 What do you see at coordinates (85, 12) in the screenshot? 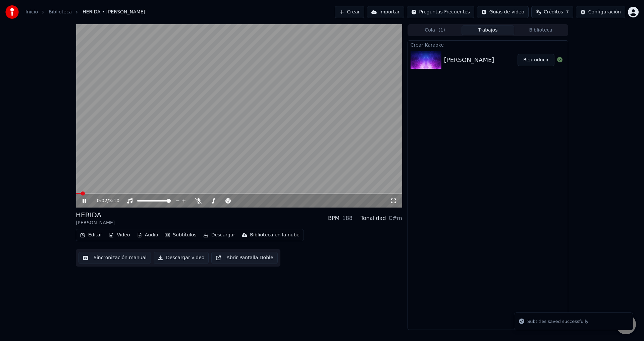
I see `nav: breadcrumb` at bounding box center [85, 12].